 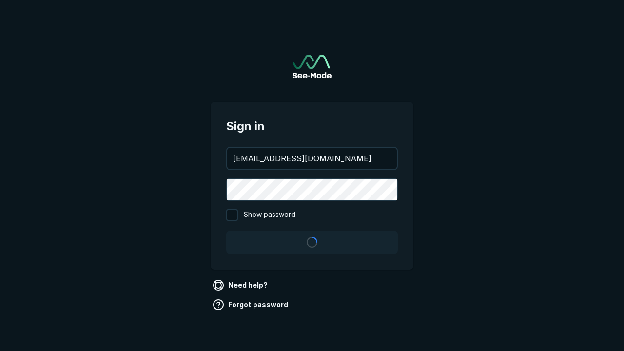 What do you see at coordinates (269, 215) in the screenshot?
I see `span: Show password` at bounding box center [269, 215].